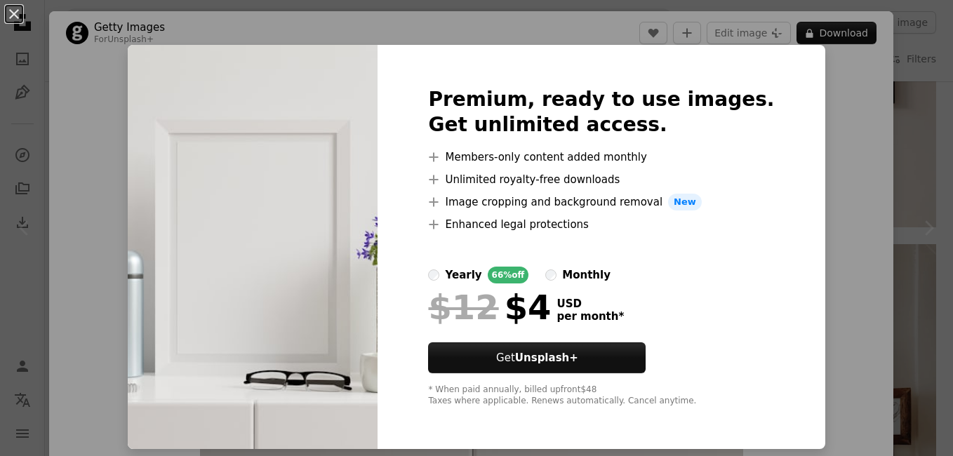 This screenshot has height=456, width=953. What do you see at coordinates (586, 275) in the screenshot?
I see `div: monthly` at bounding box center [586, 275].